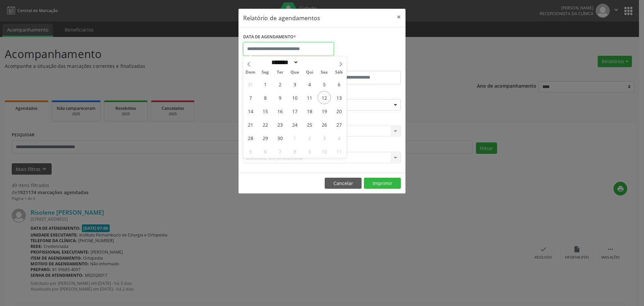 The height and width of the screenshot is (306, 644). What do you see at coordinates (295, 151) in the screenshot?
I see `span: Outubro 8, 2025` at bounding box center [295, 151].